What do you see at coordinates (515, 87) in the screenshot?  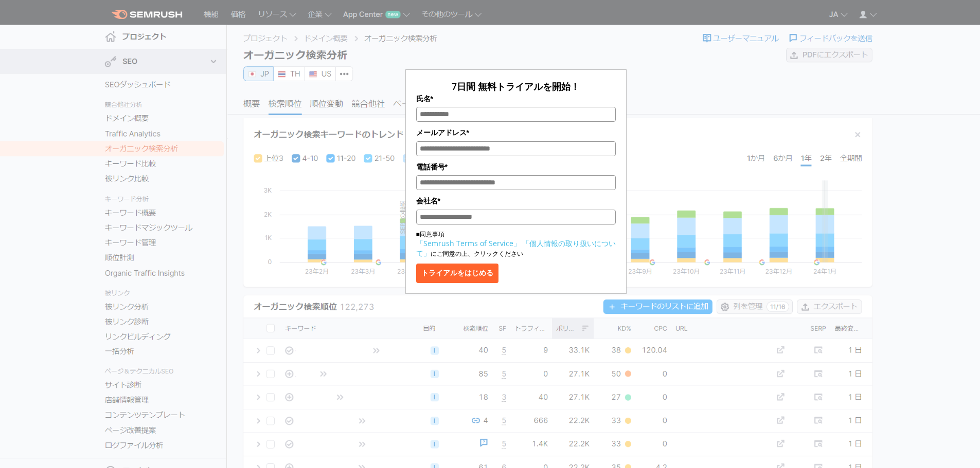 I see `span: 7日間 無料トライアルを開始！` at bounding box center [515, 87].